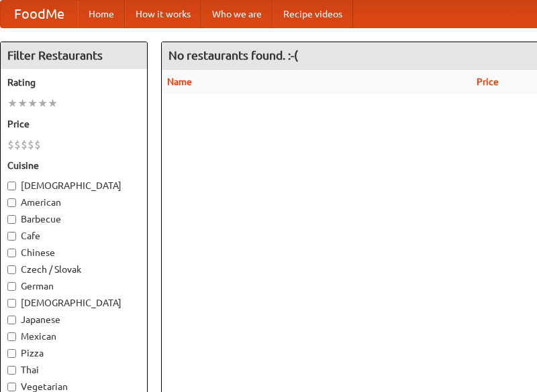  What do you see at coordinates (237, 14) in the screenshot?
I see `a: Who we are` at bounding box center [237, 14].